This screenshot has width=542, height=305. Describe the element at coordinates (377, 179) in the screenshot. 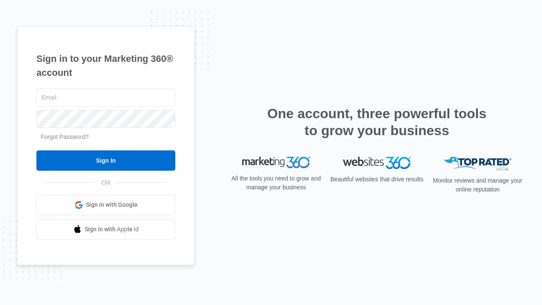

I see `p: Beautiful websites that drive results` at that location.